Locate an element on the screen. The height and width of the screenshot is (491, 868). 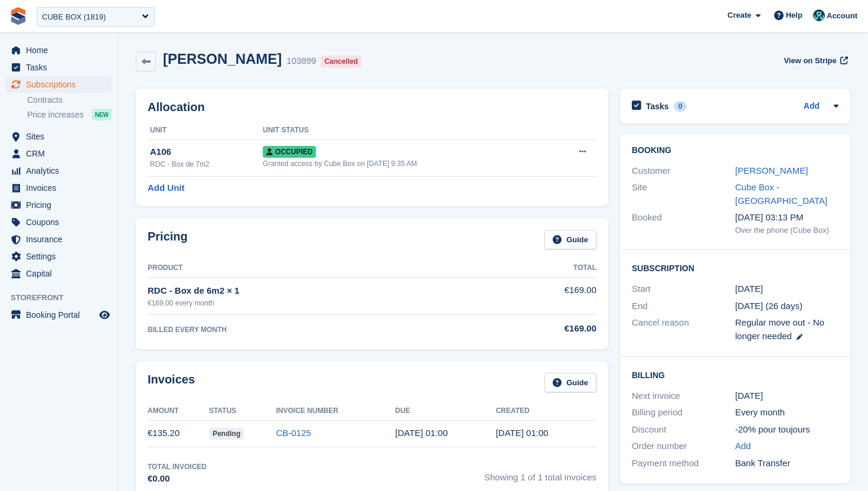
div: Cancelled is located at coordinates (341, 62).